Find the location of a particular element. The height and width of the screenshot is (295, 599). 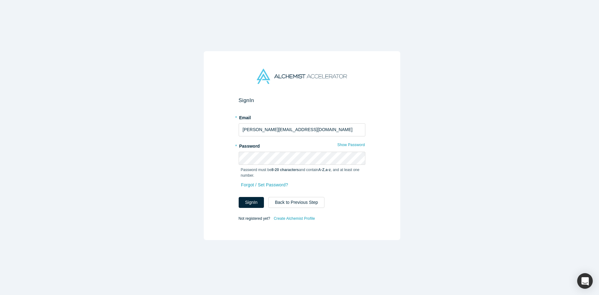

p: Password must be and contain , , and at least one number. is located at coordinates (302, 173).